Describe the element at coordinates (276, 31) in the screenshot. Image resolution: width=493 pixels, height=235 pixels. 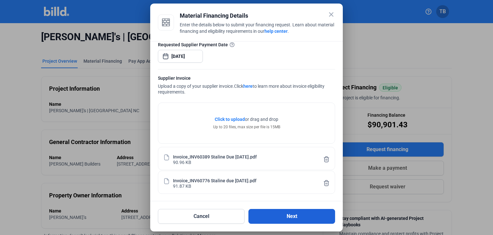
I see `a: help center` at that location.